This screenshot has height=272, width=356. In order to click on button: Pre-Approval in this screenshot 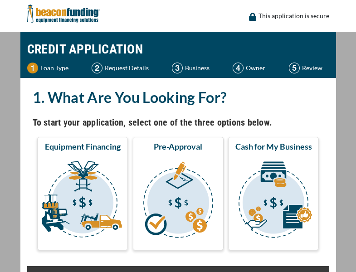, I will do `click(178, 194)`.